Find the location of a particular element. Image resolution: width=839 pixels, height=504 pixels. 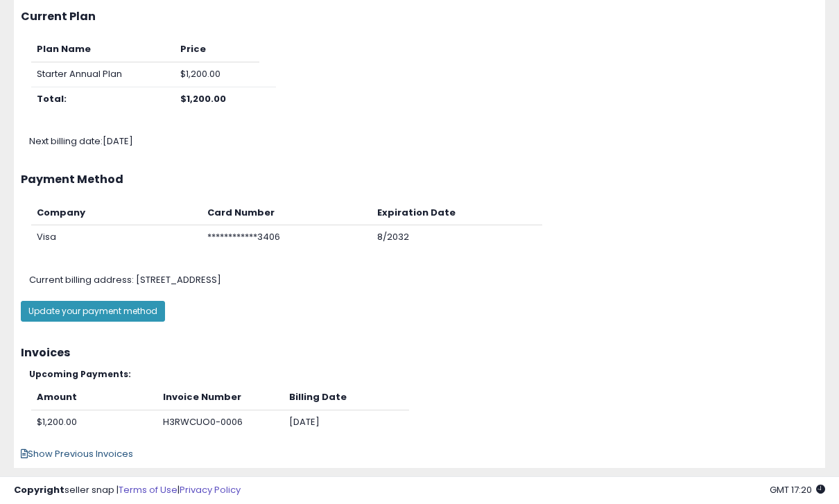

a: Privacy Policy is located at coordinates (210, 489).